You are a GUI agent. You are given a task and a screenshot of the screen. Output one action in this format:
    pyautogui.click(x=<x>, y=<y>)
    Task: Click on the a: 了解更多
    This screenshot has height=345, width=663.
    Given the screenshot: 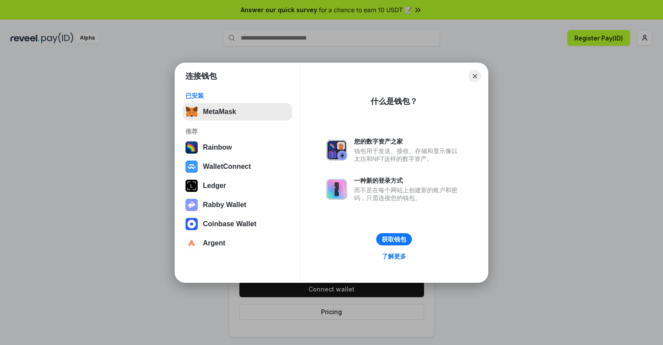 What is the action you would take?
    pyautogui.click(x=394, y=256)
    